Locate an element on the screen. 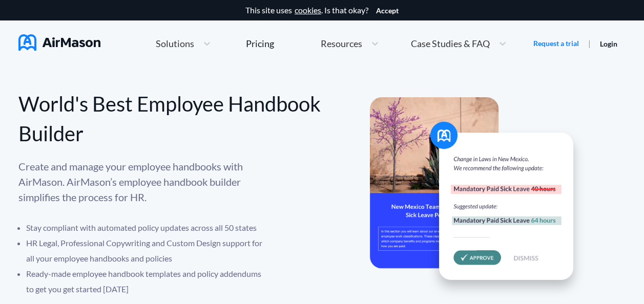 The width and height of the screenshot is (644, 304). li: HR Legal, Professional Copywriting and Custom Design support for all your employee handbooks and ... is located at coordinates (147, 251).